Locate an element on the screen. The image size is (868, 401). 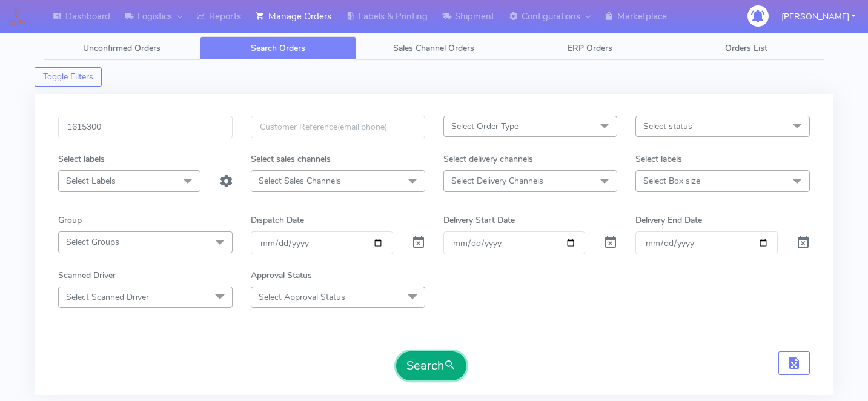
span: Select Approval Status is located at coordinates (301, 297).